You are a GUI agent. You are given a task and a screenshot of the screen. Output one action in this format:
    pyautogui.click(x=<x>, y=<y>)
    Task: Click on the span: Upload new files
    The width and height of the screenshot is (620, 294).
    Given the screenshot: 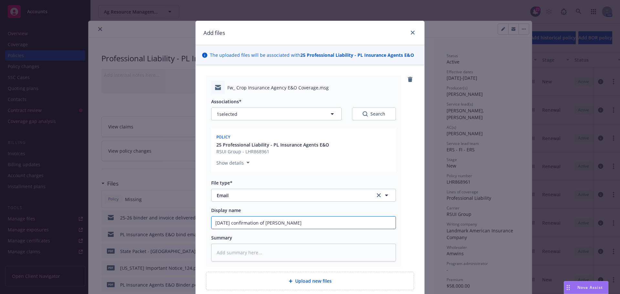 What is the action you would take?
    pyautogui.click(x=313, y=281)
    